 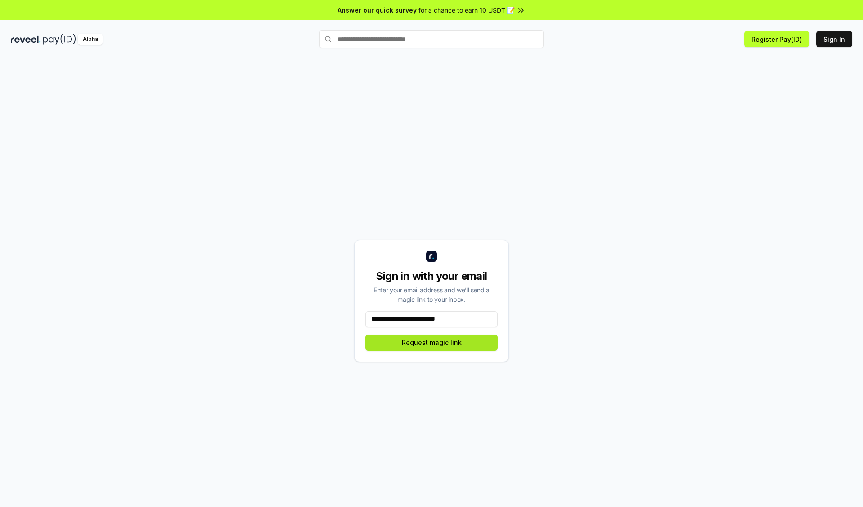 What do you see at coordinates (26, 39) in the screenshot?
I see `img: reveel_dark` at bounding box center [26, 39].